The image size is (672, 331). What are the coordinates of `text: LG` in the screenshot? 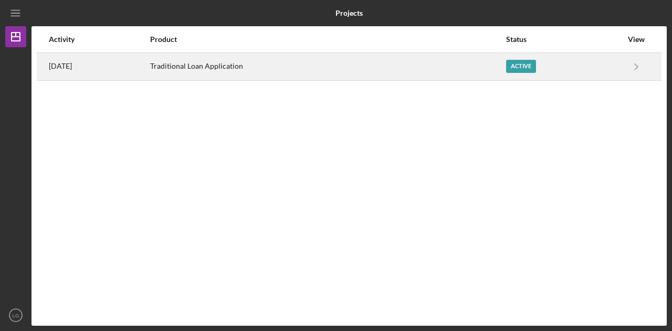 It's located at (16, 315).